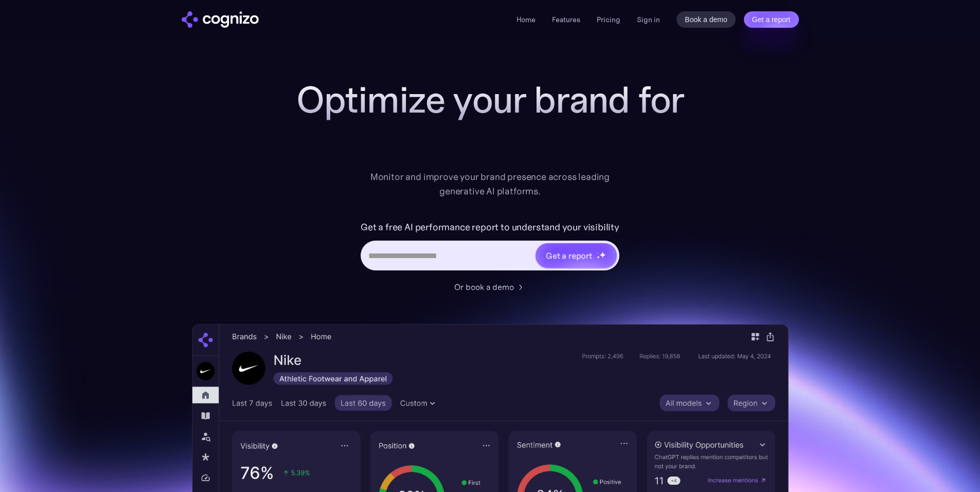  What do you see at coordinates (569, 255) in the screenshot?
I see `div: Get a report` at bounding box center [569, 255].